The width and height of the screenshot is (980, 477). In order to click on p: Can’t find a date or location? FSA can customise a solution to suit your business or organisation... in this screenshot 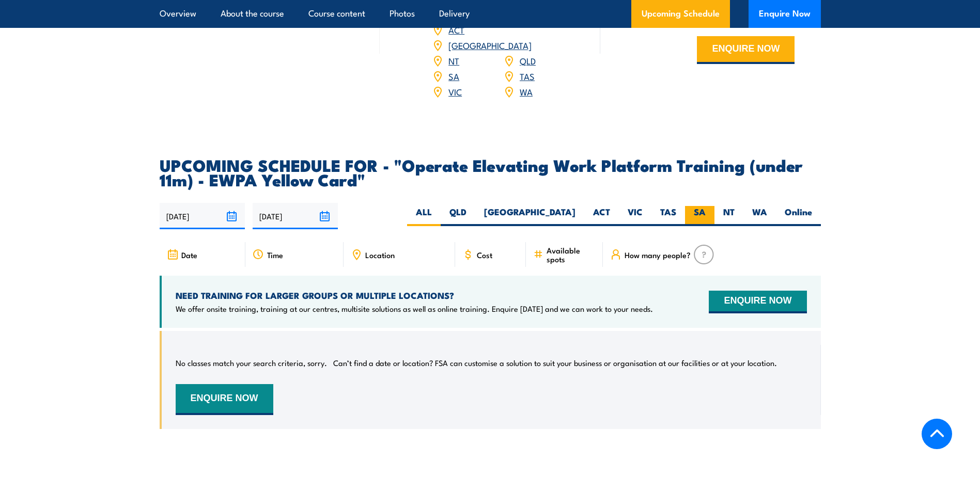, I will do `click(555, 363)`.